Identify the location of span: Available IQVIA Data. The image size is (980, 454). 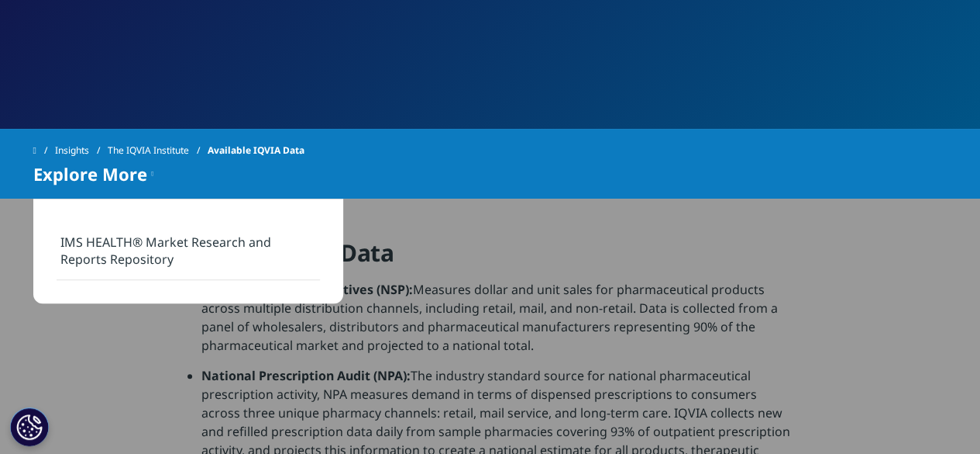
(255, 151).